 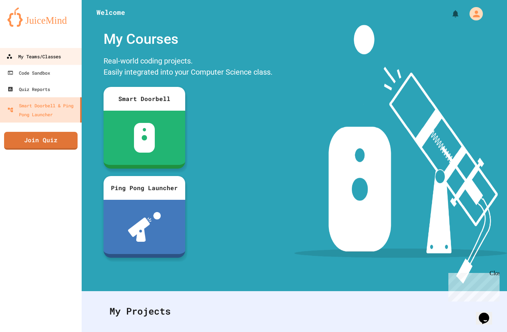 I want to click on div: My Projects, so click(x=294, y=311).